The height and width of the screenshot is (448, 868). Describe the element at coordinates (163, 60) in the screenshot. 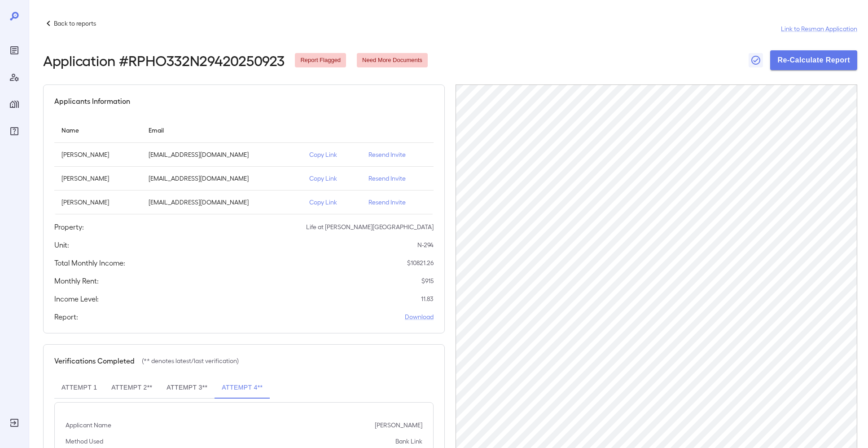

I see `h2: Application # RPHO332N29420250923` at that location.